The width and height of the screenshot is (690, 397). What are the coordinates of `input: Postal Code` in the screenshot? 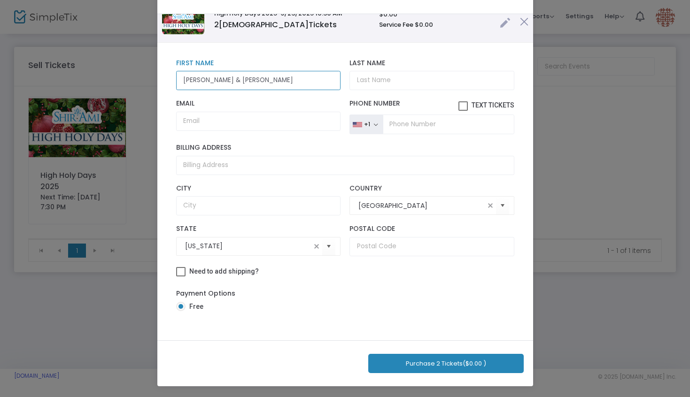 It's located at (432, 247).